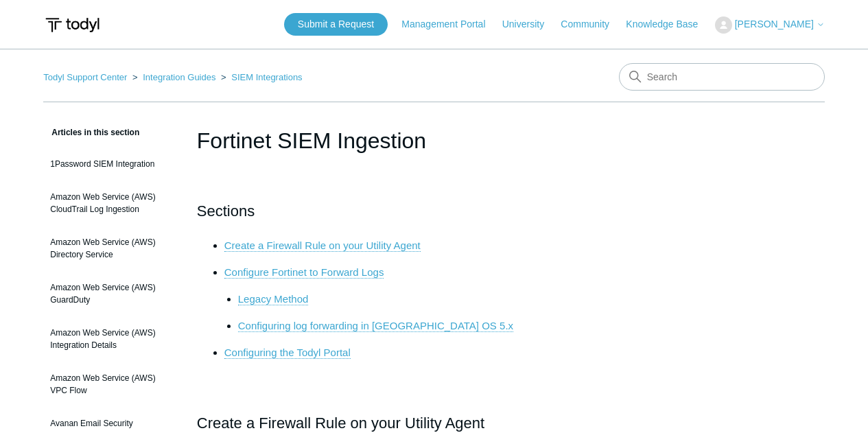  I want to click on span: Articles in this section, so click(92, 133).